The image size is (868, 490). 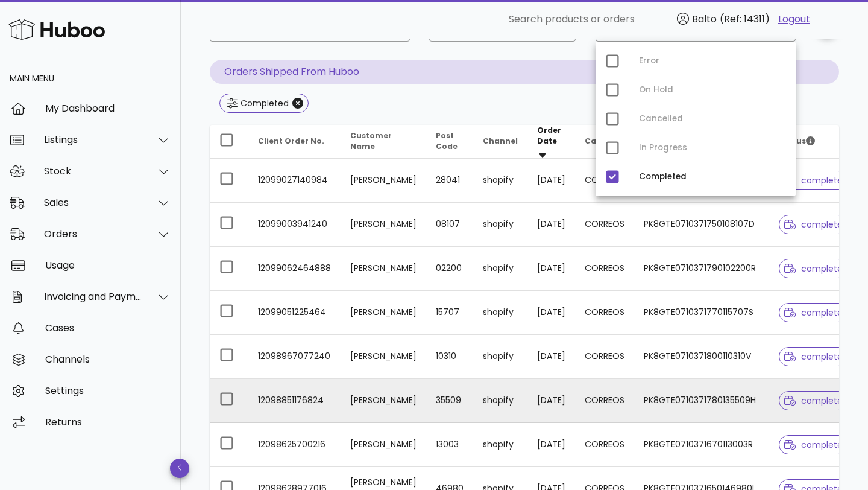 I want to click on span: Carrier, so click(x=600, y=141).